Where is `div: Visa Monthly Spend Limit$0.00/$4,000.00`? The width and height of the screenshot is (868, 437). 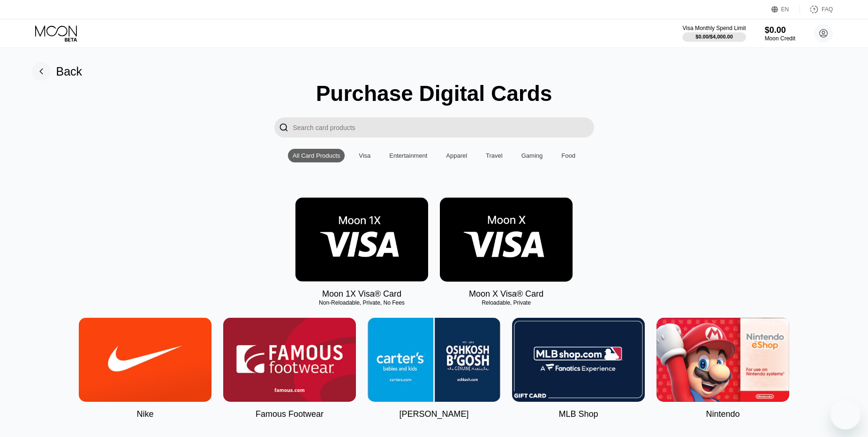
div: Visa Monthly Spend Limit$0.00/$4,000.00 is located at coordinates (714, 34).